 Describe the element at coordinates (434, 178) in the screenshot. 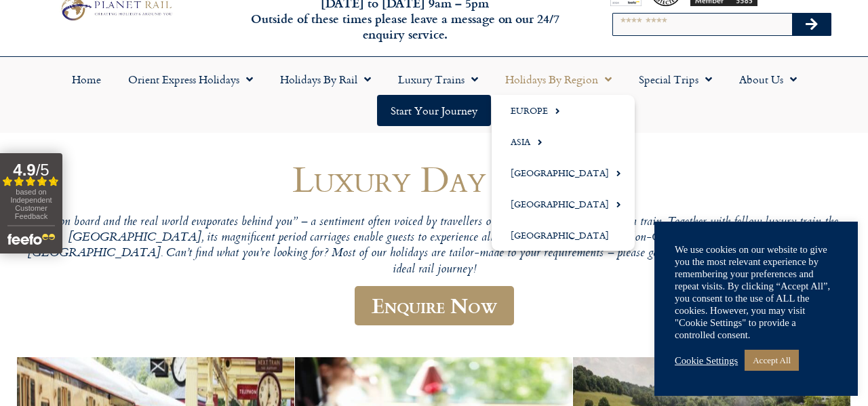

I see `h1: Luxury Day Trips` at that location.